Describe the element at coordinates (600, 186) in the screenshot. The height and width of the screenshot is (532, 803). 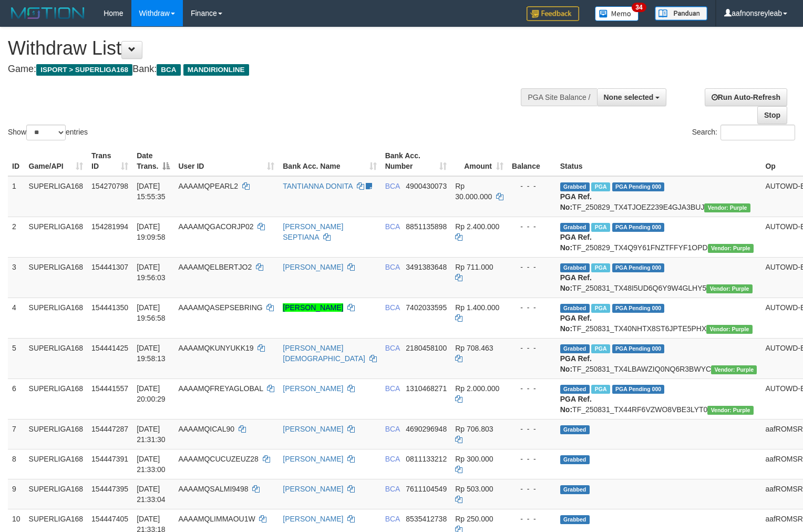
I see `span: Marked by aafmaleo` at that location.